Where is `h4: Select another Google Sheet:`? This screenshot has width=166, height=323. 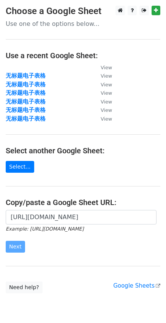
h4: Select another Google Sheet: is located at coordinates (83, 150).